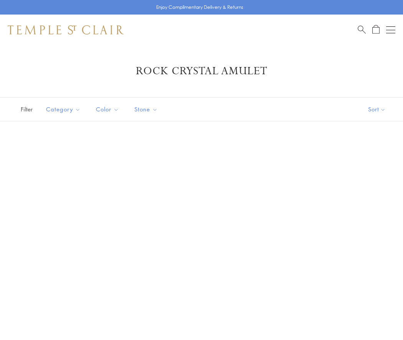 Image resolution: width=403 pixels, height=340 pixels. I want to click on a: Search, so click(361, 30).